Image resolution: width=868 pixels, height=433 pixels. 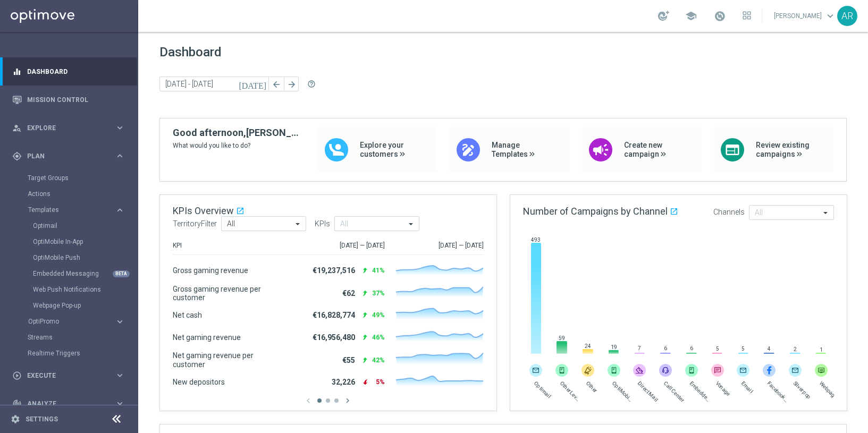 I want to click on div: track_changes Analyze keyboard_arrow_right, so click(x=69, y=404).